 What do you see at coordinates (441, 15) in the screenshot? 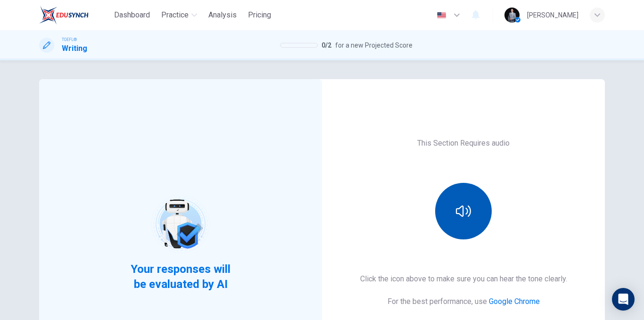
I see `img: en` at bounding box center [441, 15].